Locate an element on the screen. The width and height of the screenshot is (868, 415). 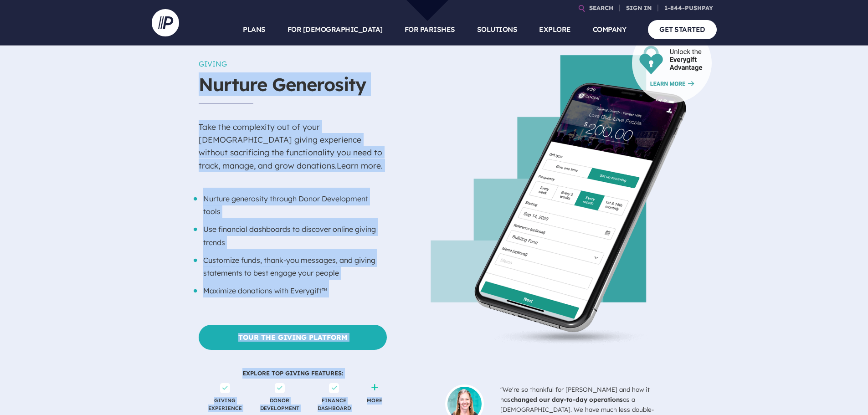
a: Tour the Giving Platform is located at coordinates (293, 337).